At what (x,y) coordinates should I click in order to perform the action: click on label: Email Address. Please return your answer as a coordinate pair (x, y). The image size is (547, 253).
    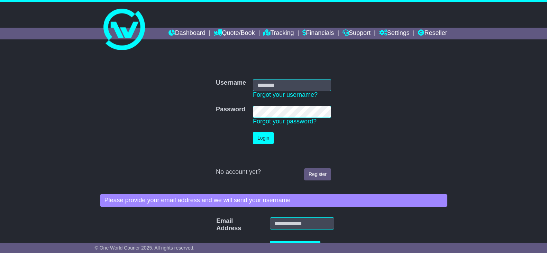
    Looking at the image, I should click on (219, 225).